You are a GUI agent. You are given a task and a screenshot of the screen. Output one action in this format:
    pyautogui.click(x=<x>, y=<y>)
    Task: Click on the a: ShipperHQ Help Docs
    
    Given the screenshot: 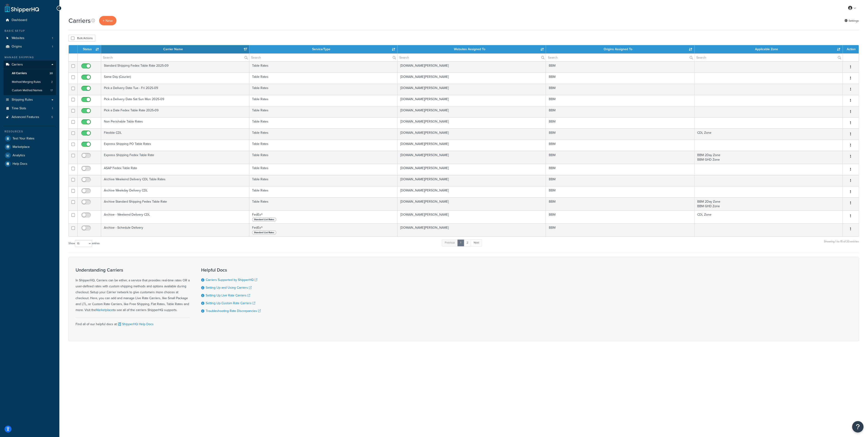 What is the action you would take?
    pyautogui.click(x=135, y=324)
    